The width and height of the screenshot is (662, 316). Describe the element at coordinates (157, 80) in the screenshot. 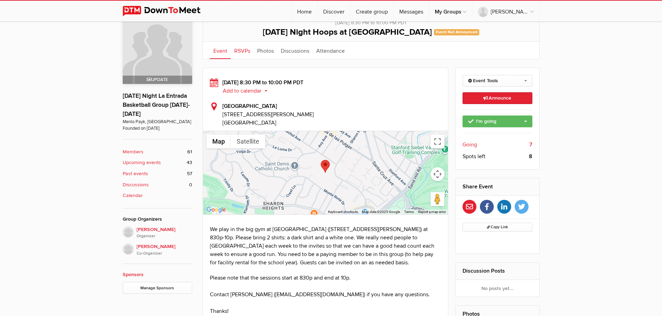

I see `span: Update` at that location.